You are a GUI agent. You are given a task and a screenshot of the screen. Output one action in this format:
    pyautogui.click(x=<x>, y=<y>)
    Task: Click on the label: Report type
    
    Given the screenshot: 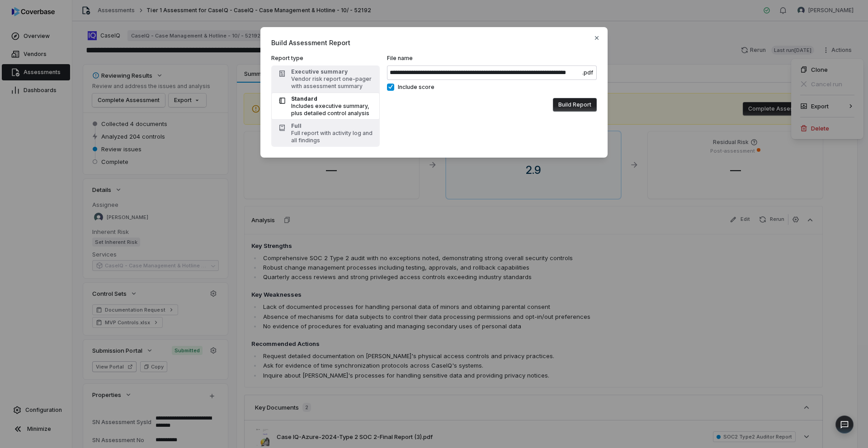 What is the action you would take?
    pyautogui.click(x=326, y=58)
    